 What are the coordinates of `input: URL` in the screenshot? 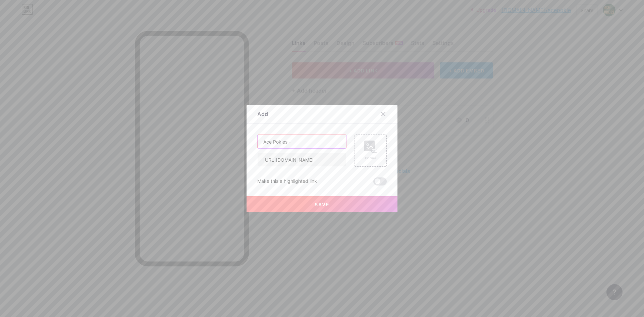 It's located at (302, 160).